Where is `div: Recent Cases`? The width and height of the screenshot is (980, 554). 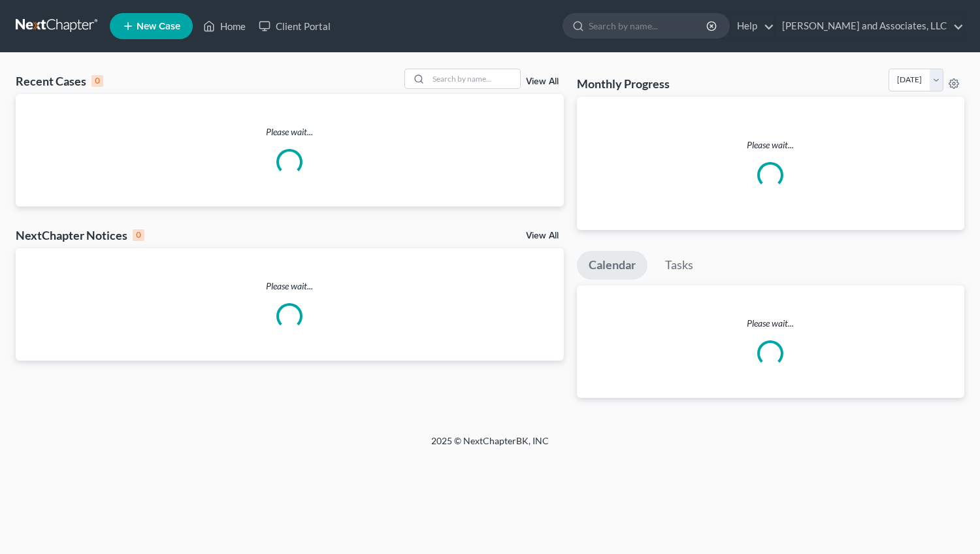 div: Recent Cases is located at coordinates (60, 81).